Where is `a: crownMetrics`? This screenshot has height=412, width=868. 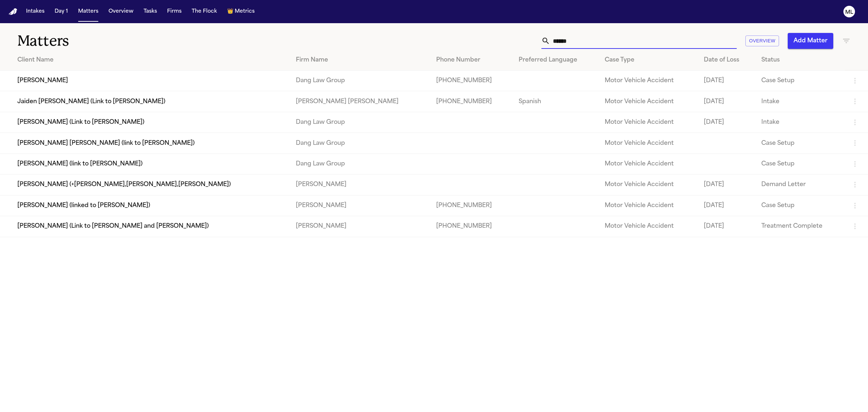 a: crownMetrics is located at coordinates (241, 11).